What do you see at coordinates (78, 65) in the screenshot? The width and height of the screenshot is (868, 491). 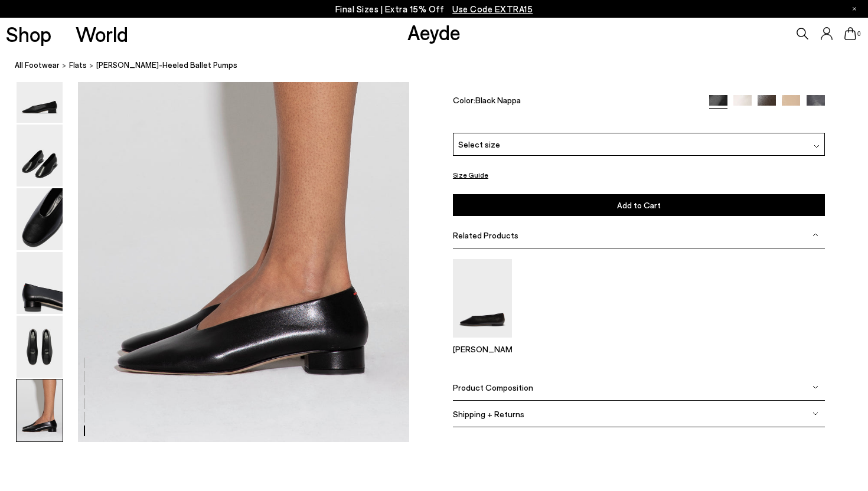 I see `a: Flats` at bounding box center [78, 65].